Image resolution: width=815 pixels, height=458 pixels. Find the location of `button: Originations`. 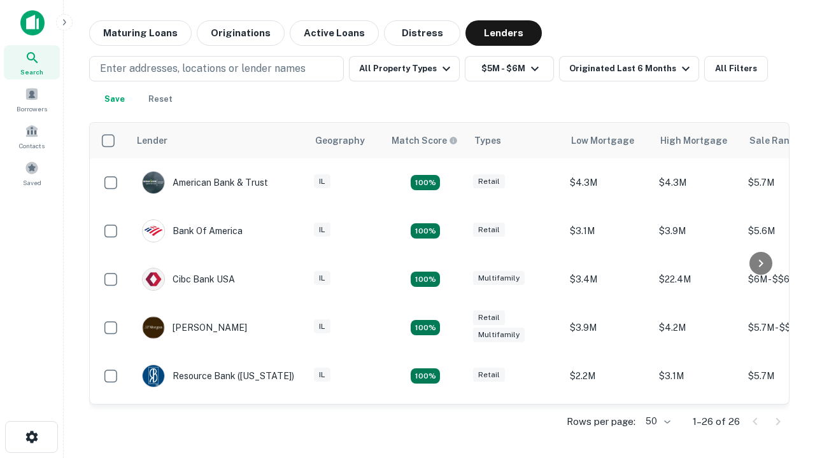

button: Originations is located at coordinates (241, 33).